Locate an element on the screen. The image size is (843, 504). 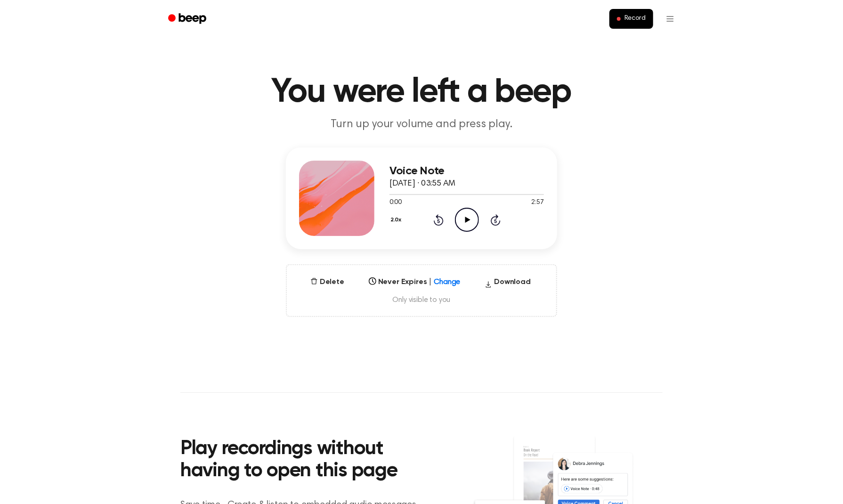
button: Open menu is located at coordinates (671, 19).